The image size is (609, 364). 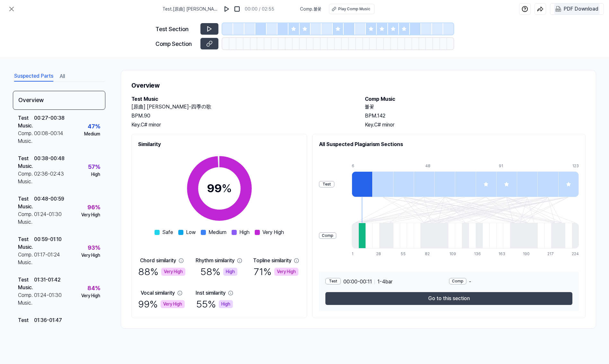 I want to click on div: 00:38 - 00:48, so click(x=49, y=162).